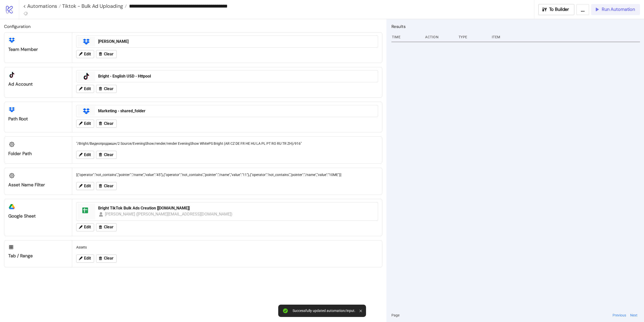 The width and height of the screenshot is (644, 322). Describe the element at coordinates (559, 9) in the screenshot. I see `span: To Builder` at that location.